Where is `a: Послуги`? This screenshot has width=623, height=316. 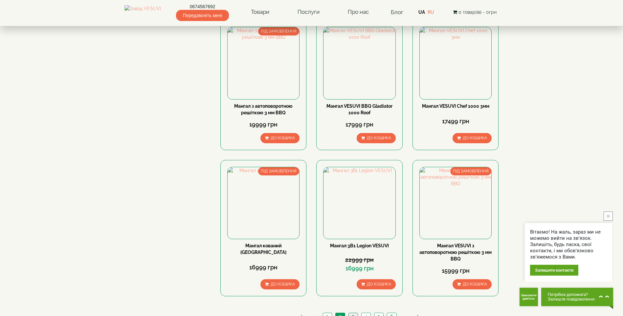 a: Послуги is located at coordinates (308, 12).